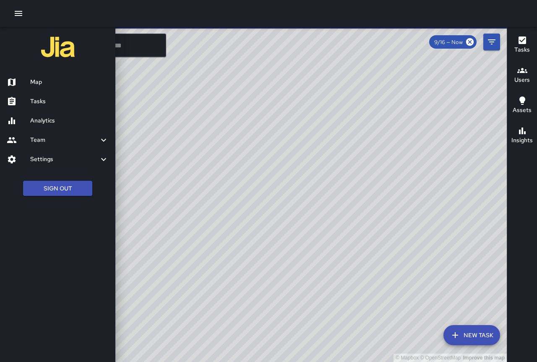 The height and width of the screenshot is (362, 537). Describe the element at coordinates (64, 159) in the screenshot. I see `h6: Settings` at that location.